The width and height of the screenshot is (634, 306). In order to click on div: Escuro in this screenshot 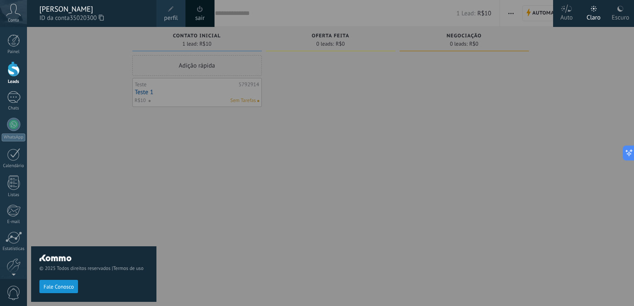, I will do `click(620, 16)`.